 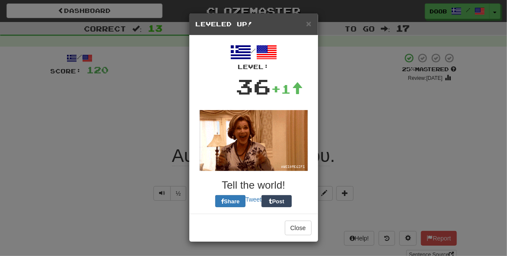 What do you see at coordinates (254, 185) in the screenshot?
I see `h3: Tell the world!` at bounding box center [254, 185].